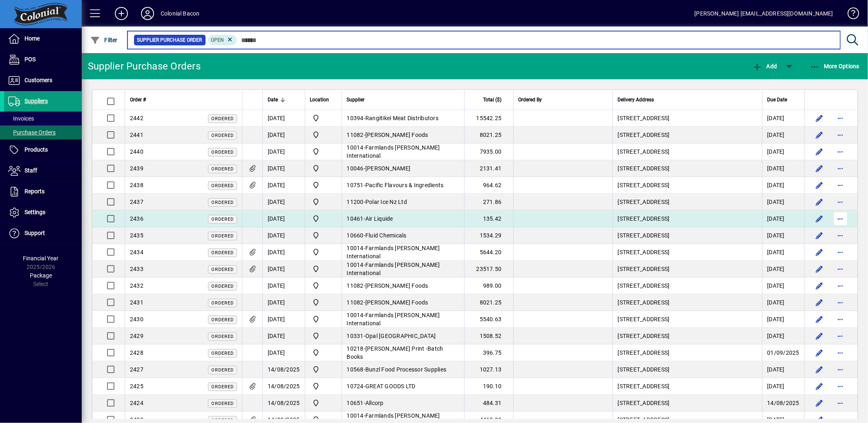  Describe the element at coordinates (136, 219) in the screenshot. I see `span: 2436` at that location.